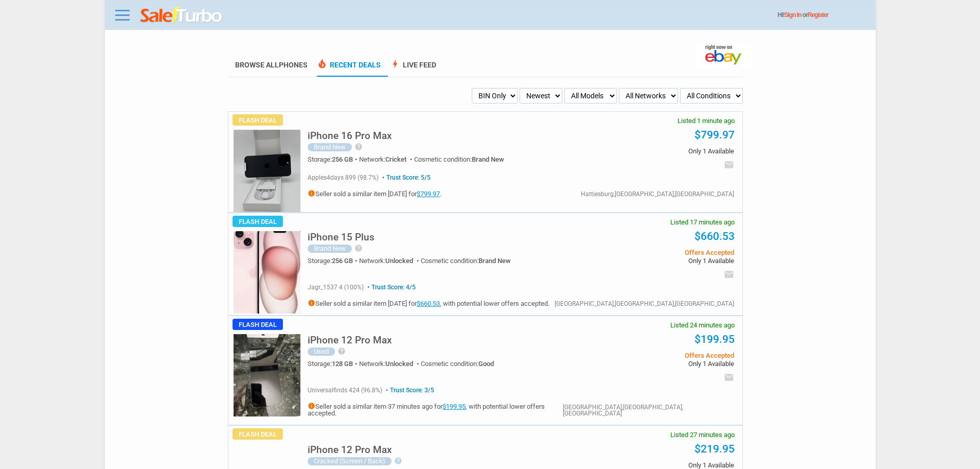 Image resolution: width=980 pixels, height=469 pixels. I want to click on span: or, so click(815, 15).